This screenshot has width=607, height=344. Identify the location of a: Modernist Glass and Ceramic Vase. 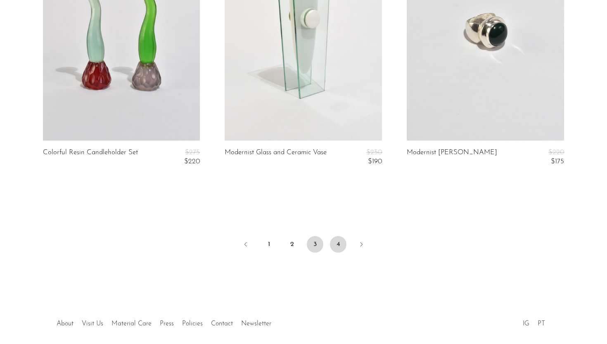
(276, 157).